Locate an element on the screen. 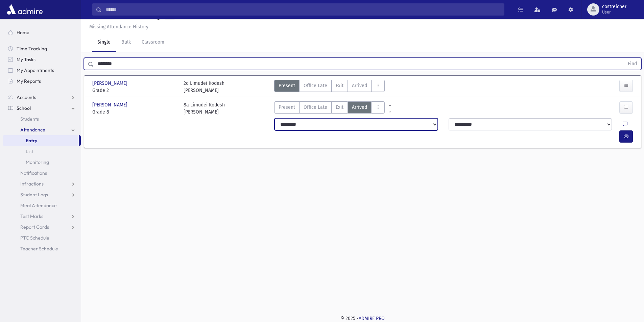 The height and width of the screenshot is (322, 644). button: Find is located at coordinates (633, 64).